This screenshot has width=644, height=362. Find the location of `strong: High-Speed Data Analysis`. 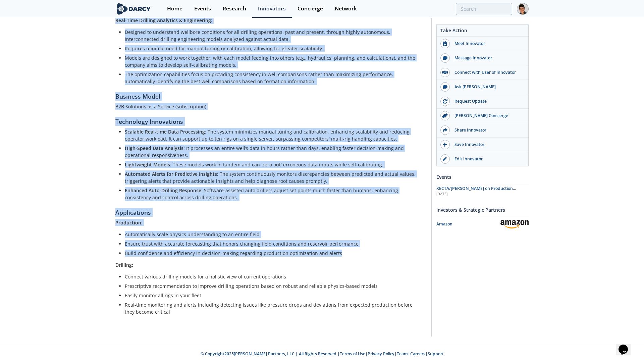

strong: High-Speed Data Analysis is located at coordinates (154, 148).